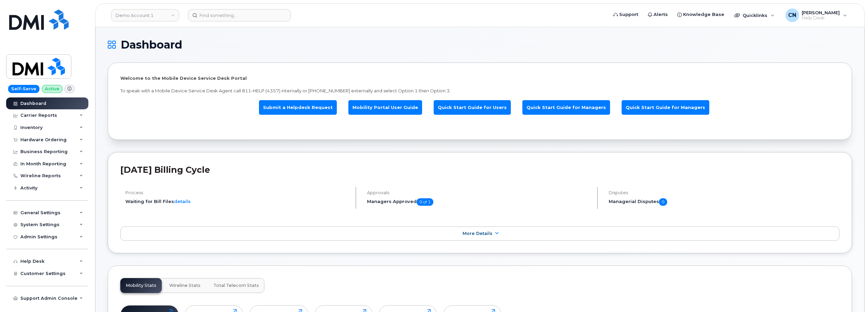 The height and width of the screenshot is (312, 868). Describe the element at coordinates (298, 108) in the screenshot. I see `a: Submit a Helpdesk Request` at that location.